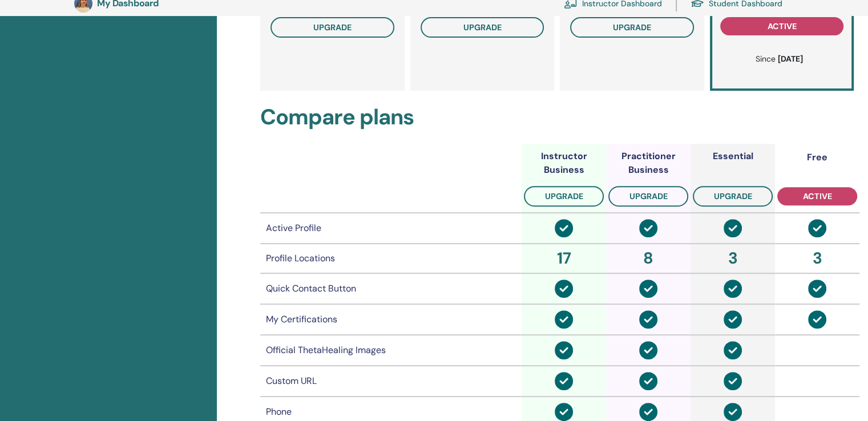 This screenshot has height=421, width=868. What do you see at coordinates (391, 382) in the screenshot?
I see `div: Custom URL` at bounding box center [391, 382].